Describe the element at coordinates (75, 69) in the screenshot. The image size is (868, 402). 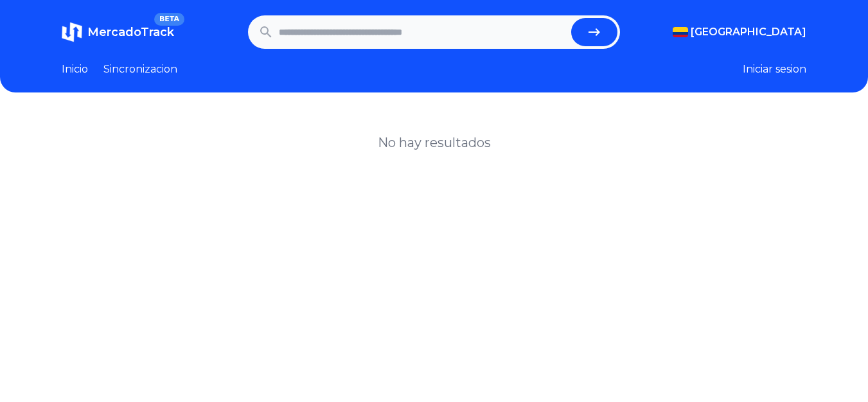
I see `a: Inicio` at that location.